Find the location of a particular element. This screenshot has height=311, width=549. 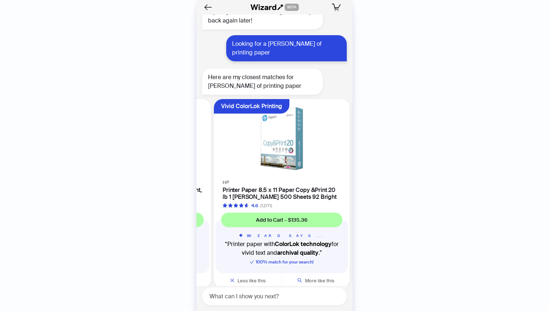

b: archival quality is located at coordinates (298, 253).